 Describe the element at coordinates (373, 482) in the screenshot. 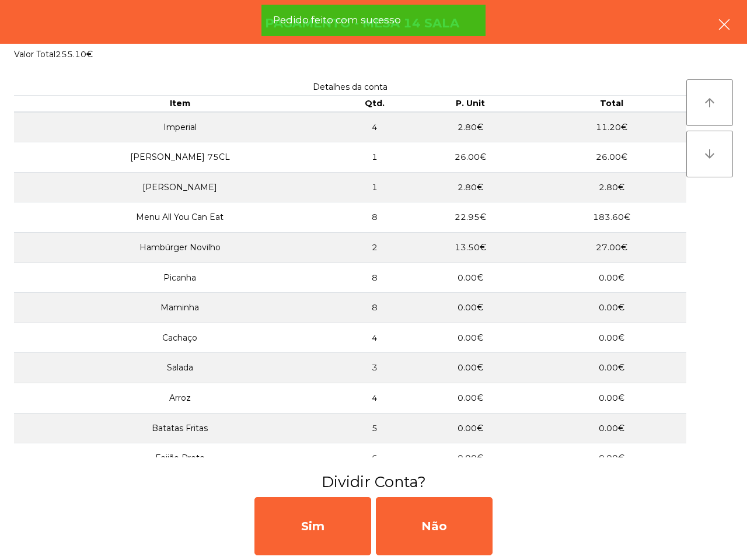

I see `h3: Dividir Conta?` at that location.